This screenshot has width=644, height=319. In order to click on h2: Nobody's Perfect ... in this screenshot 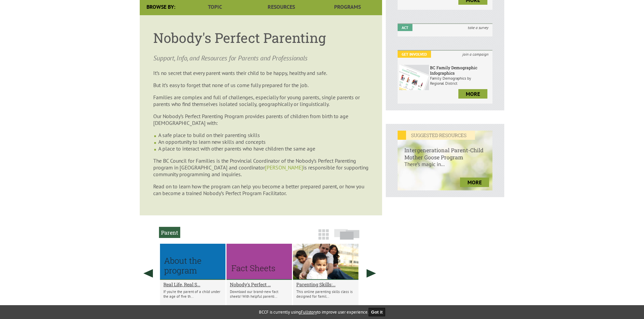, I will do `click(259, 284)`.